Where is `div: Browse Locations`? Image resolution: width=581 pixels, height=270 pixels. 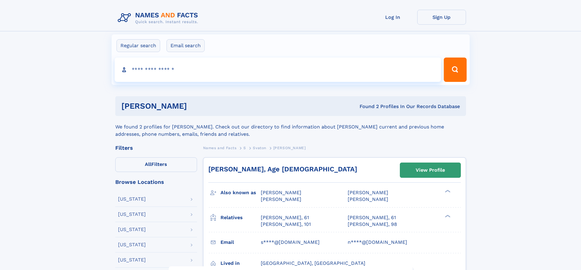 div: Browse Locations is located at coordinates (156, 182).